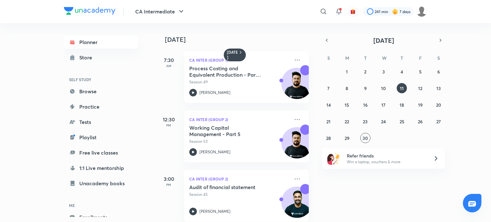 This screenshot has width=491, height=222. What do you see at coordinates (439, 72) in the screenshot?
I see `button: September 6, 2025` at bounding box center [439, 72].